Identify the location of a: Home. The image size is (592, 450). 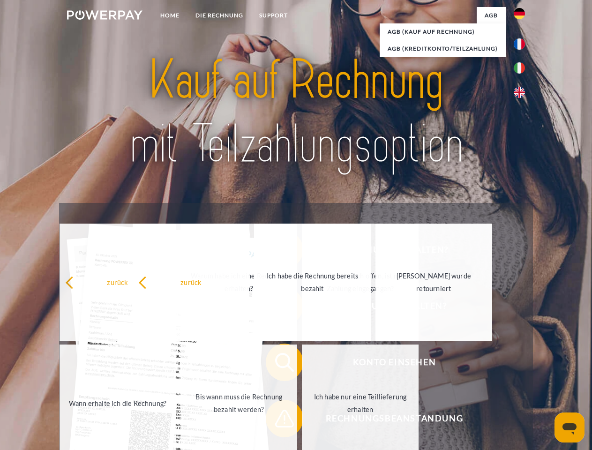
(170, 15).